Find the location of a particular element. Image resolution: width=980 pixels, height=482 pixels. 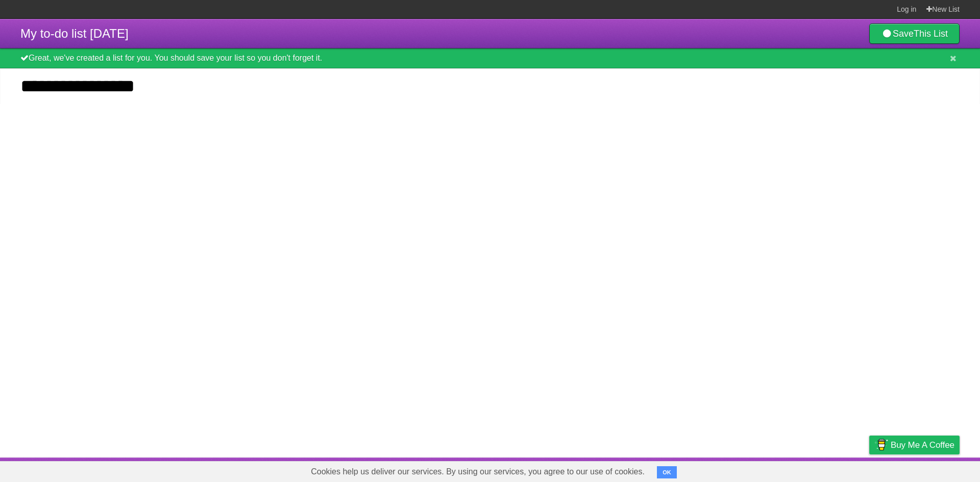

a: SaveThis List is located at coordinates (914, 34).